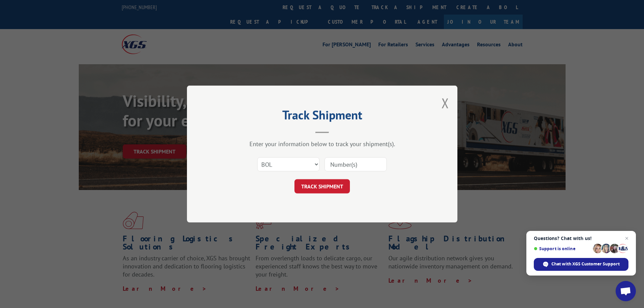 This screenshot has height=308, width=644. I want to click on span: Close chat, so click(627, 239).